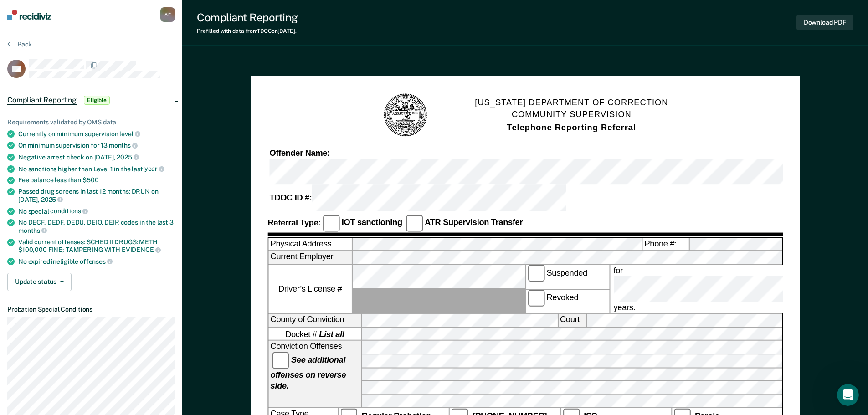  I want to click on span: offenses, so click(96, 262).